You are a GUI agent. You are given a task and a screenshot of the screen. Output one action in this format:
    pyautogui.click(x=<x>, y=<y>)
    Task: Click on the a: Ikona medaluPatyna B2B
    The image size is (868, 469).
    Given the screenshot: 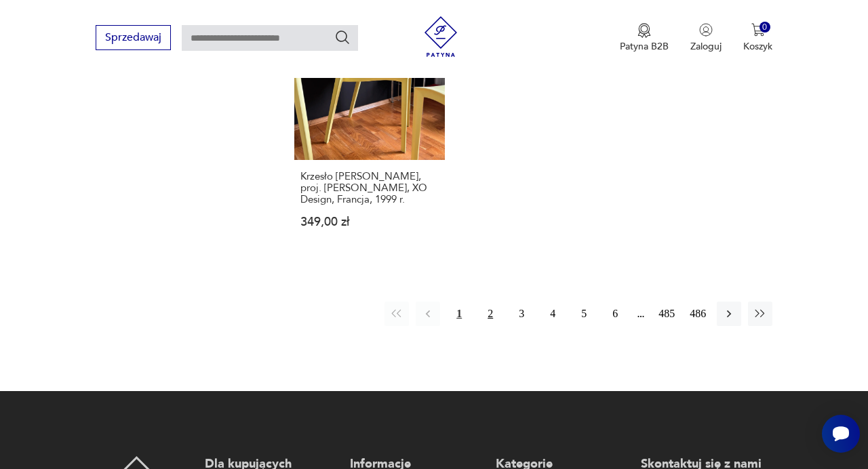 What is the action you would take?
    pyautogui.click(x=644, y=38)
    